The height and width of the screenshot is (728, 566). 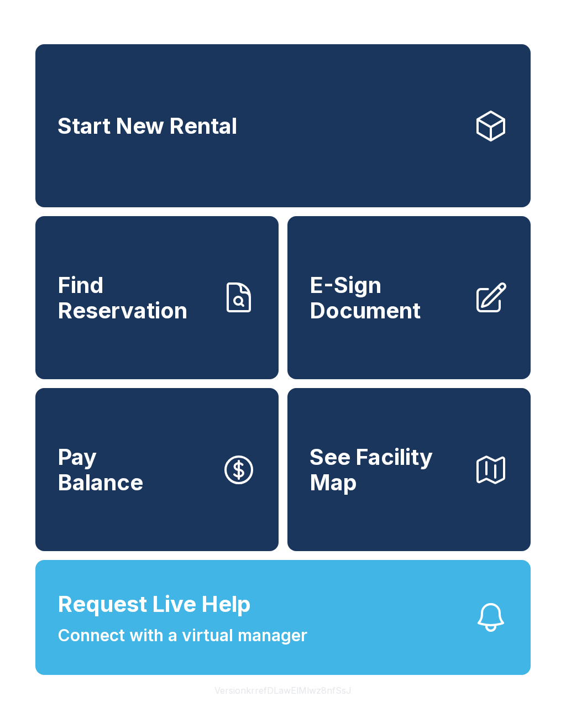 What do you see at coordinates (100, 469) in the screenshot?
I see `span: Pay Balance` at bounding box center [100, 469].